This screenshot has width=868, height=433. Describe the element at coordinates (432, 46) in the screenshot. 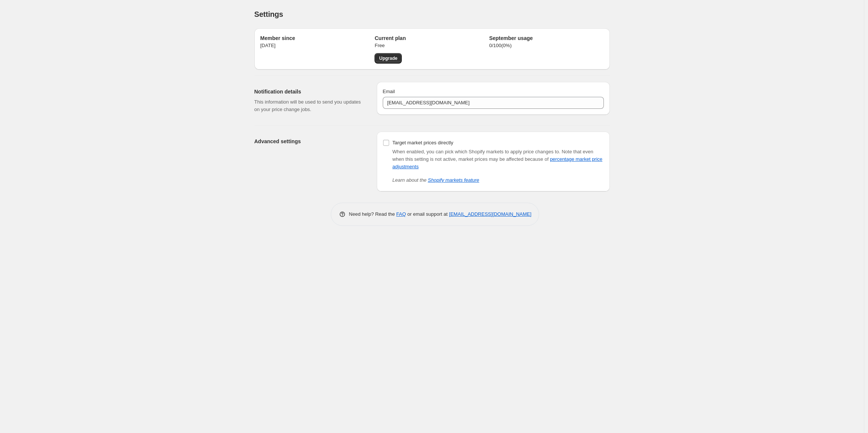

I see `p: Free` at that location.